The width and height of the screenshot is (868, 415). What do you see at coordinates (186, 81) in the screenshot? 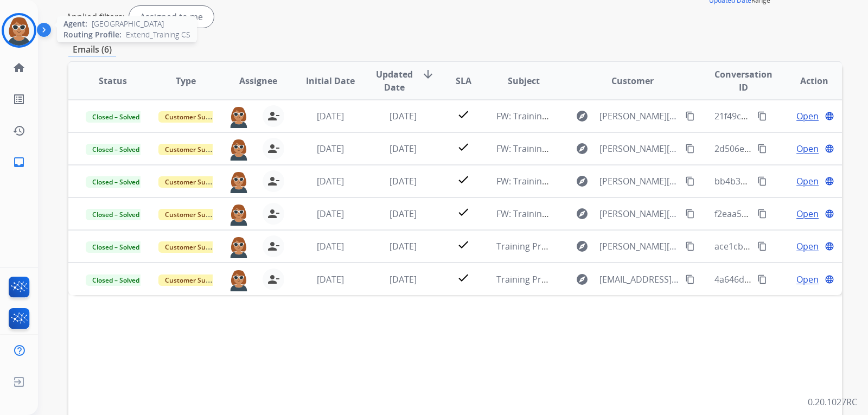
I see `span: Type` at bounding box center [186, 81].